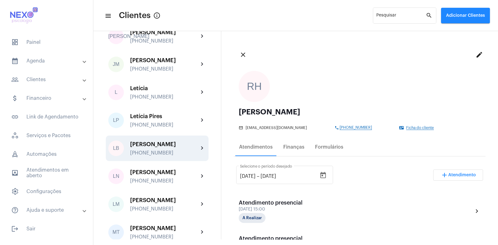  Describe the element at coordinates (46, 154) in the screenshot. I see `span: Automações` at that location.